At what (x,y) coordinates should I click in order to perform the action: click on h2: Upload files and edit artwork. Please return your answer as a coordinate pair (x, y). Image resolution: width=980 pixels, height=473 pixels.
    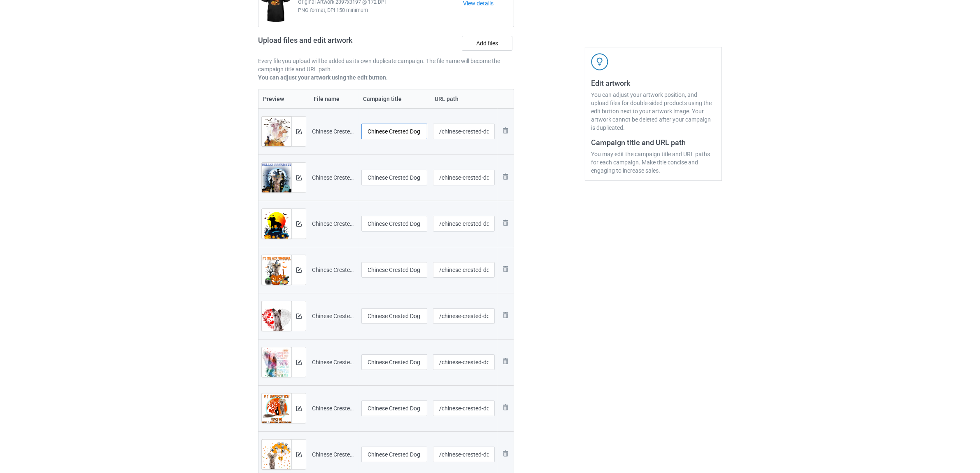
    Looking at the image, I should click on (334, 44).